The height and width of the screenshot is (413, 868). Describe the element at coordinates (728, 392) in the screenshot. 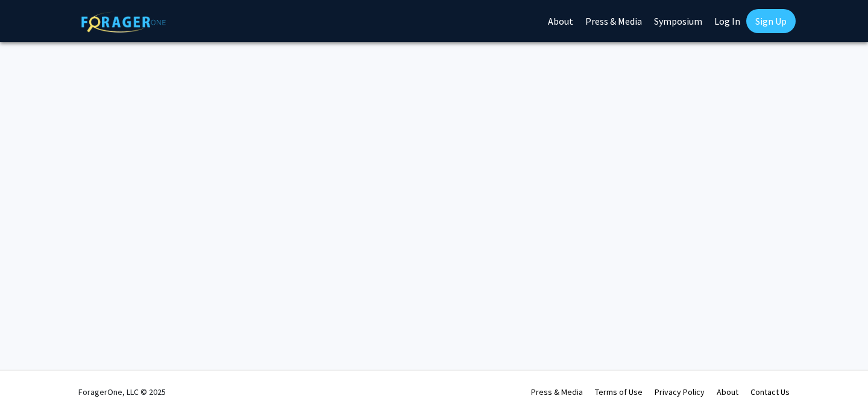

I see `a: About` at that location.